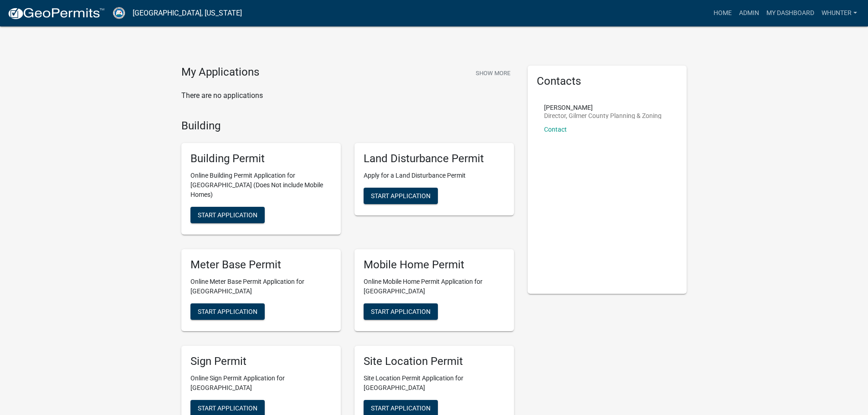 The width and height of the screenshot is (868, 415). I want to click on p: Apply for a Land Disturbance Permit, so click(434, 175).